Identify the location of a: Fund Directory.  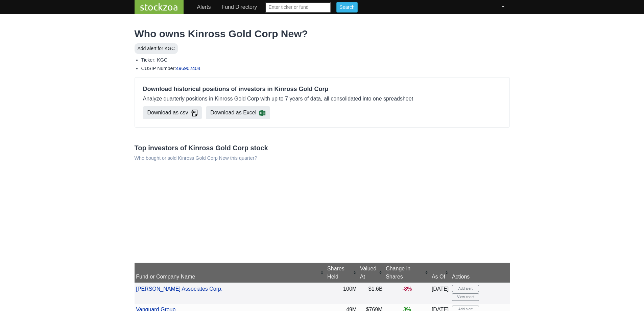
(239, 7).